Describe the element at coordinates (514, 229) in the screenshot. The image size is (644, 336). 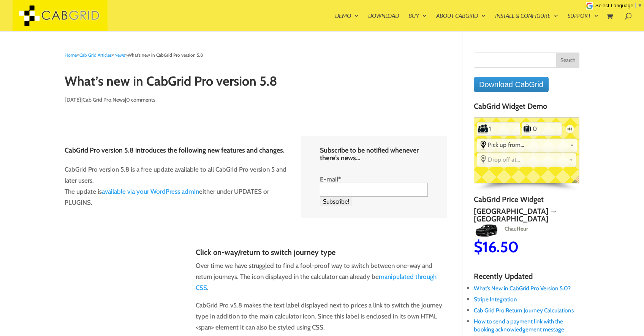
I see `span: Chauffeur` at that location.